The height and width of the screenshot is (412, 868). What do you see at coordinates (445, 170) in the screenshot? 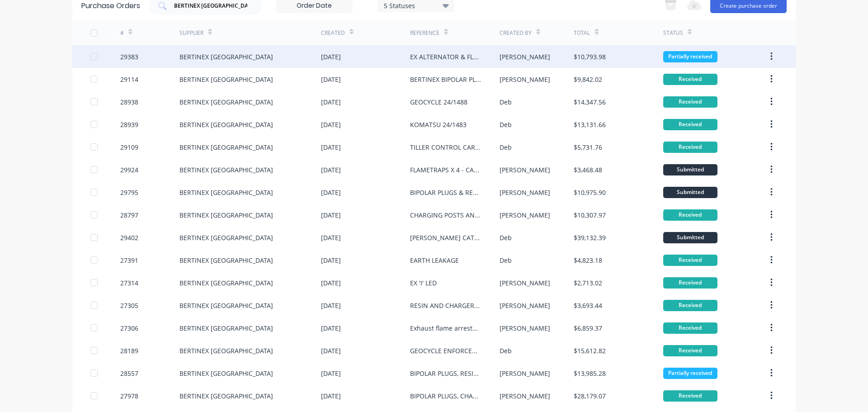
I see `div: FLAMETRAPS X 4 - CAT DP25 AIR DRY` at bounding box center [445, 170].